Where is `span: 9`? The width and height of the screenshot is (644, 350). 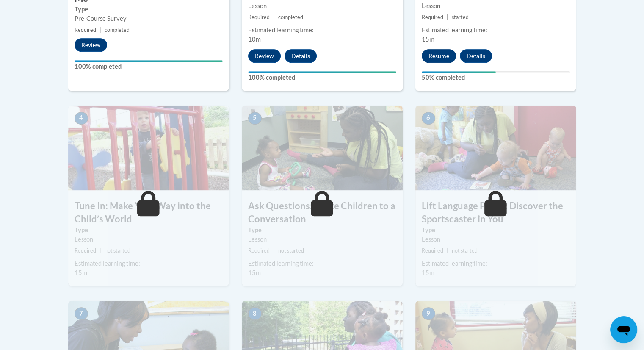 span: 9 is located at coordinates (428, 314).